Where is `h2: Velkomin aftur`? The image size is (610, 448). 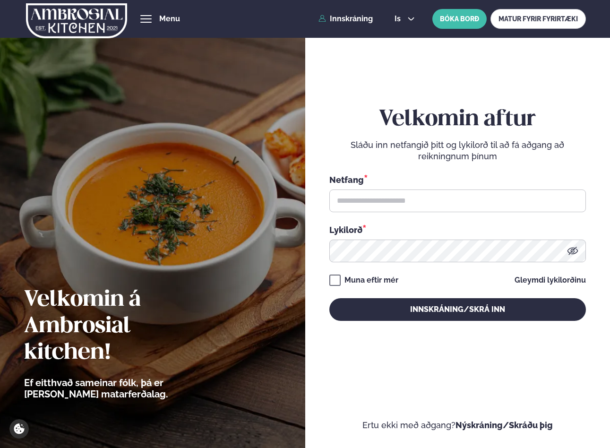
h2: Velkomin aftur is located at coordinates (457, 120).